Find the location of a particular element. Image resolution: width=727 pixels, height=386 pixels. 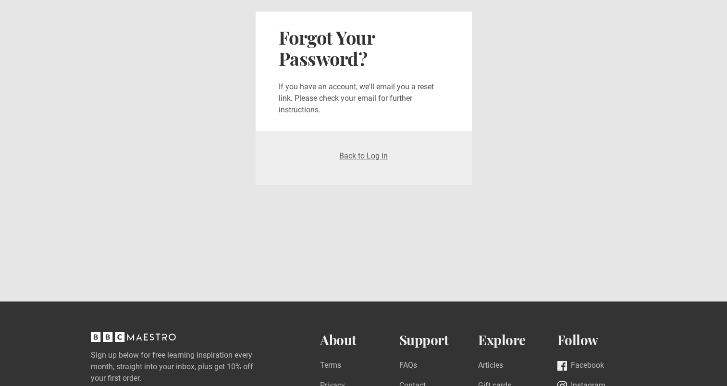

p: If you have an account, we'll email you a reset link. Please check your email for further instruc... is located at coordinates (364, 98).